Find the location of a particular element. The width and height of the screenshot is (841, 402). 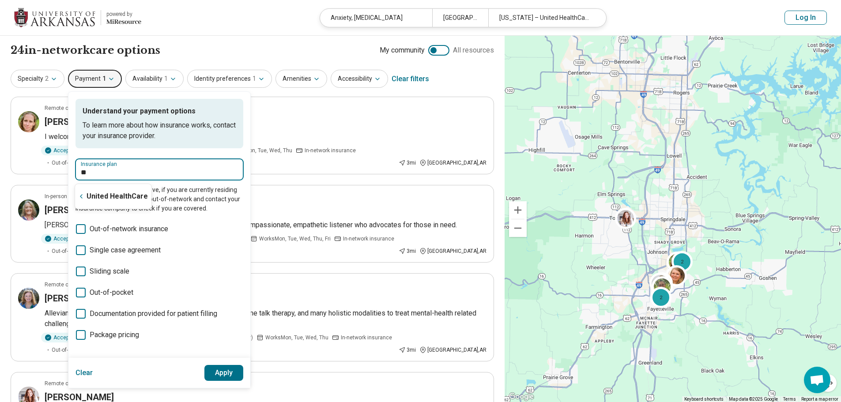

a: Terms is located at coordinates (790, 399).